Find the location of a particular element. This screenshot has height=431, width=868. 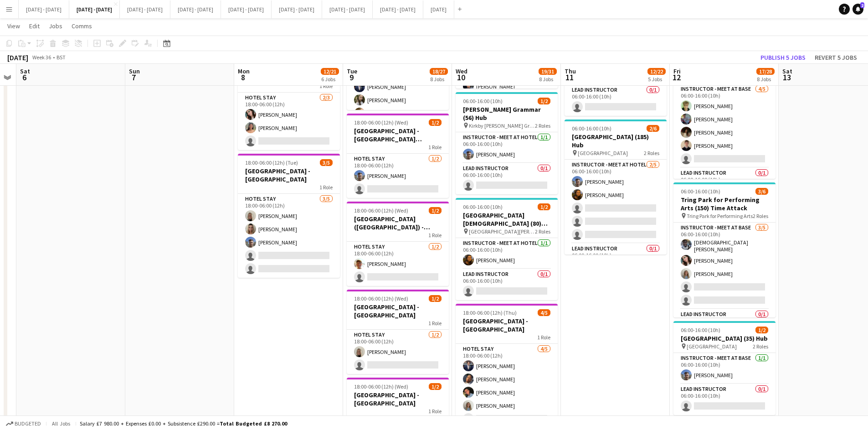

button: Publish 5 jobs is located at coordinates (783, 57).